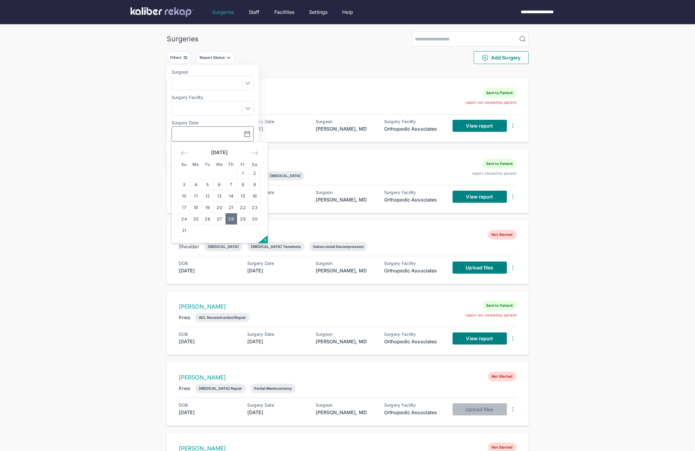 This screenshot has height=451, width=695. I want to click on td: Thursday, August 28, 2025, so click(231, 219).